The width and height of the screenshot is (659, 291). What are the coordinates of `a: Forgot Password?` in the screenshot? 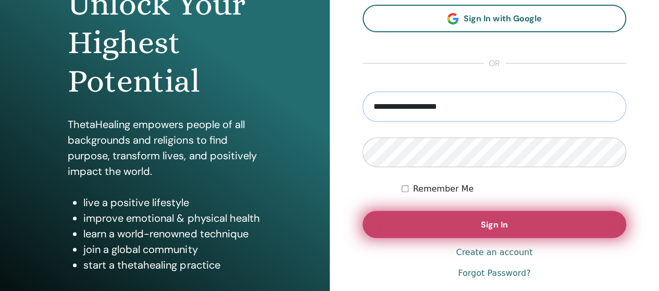 It's located at (494, 274).